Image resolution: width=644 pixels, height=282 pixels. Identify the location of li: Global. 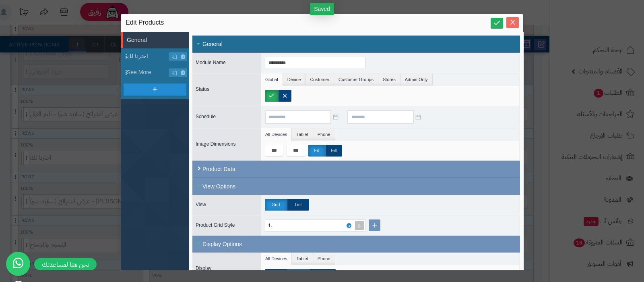
(272, 79).